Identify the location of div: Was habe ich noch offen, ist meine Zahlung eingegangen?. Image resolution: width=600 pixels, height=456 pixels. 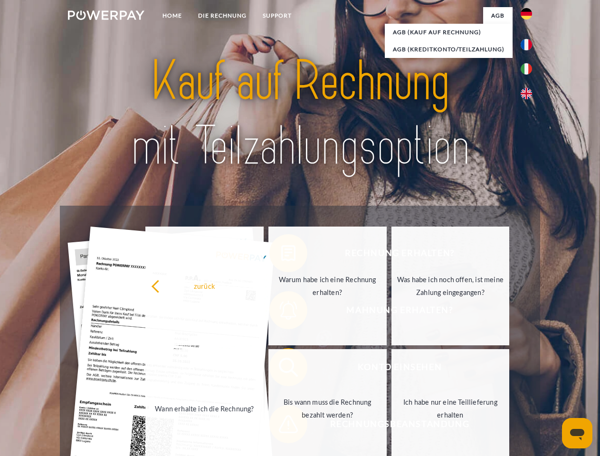
(451, 286).